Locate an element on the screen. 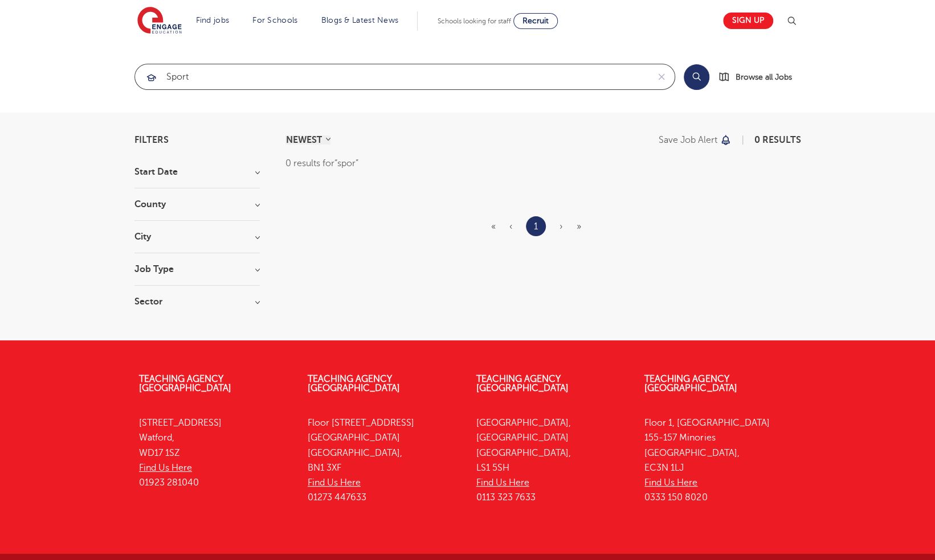 This screenshot has width=935, height=560. a: Browse all Jobs is located at coordinates (760, 77).